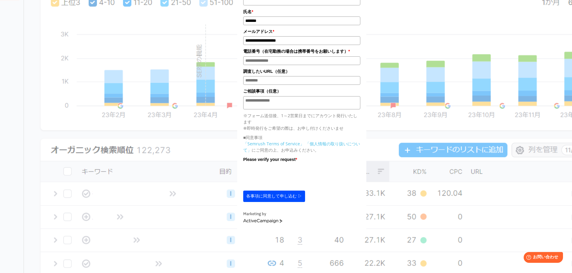 The height and width of the screenshot is (273, 572). Describe the element at coordinates (302, 122) in the screenshot. I see `p: ※フォーム送信後、1～2営業日までにアカウント発行いたします ※即時発行をご希望の際は、お申し付けくださいませ` at that location.